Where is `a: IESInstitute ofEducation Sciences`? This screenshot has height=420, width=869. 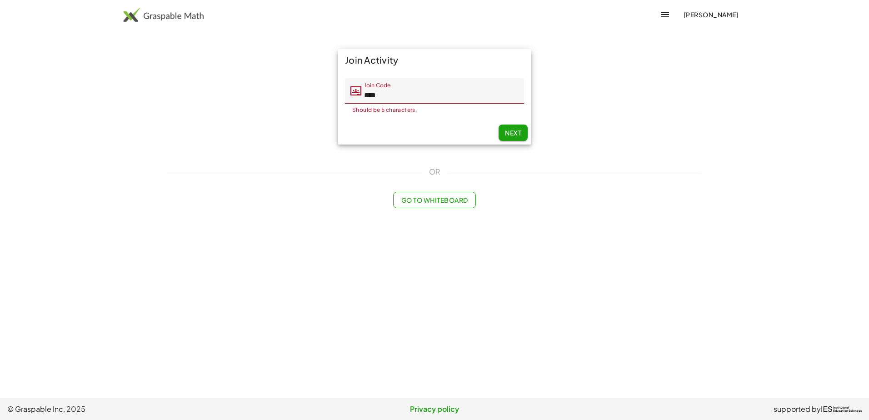 a: IESInstitute ofEducation Sciences is located at coordinates (841, 409).